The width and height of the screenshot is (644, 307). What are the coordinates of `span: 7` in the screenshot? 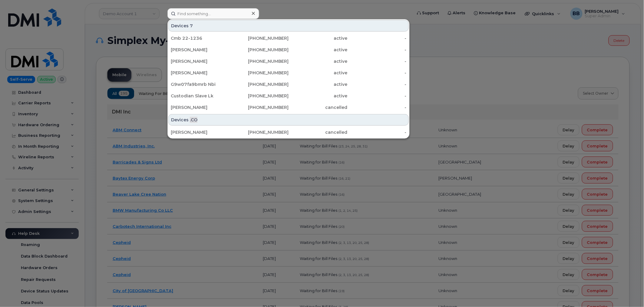 It's located at (192, 26).